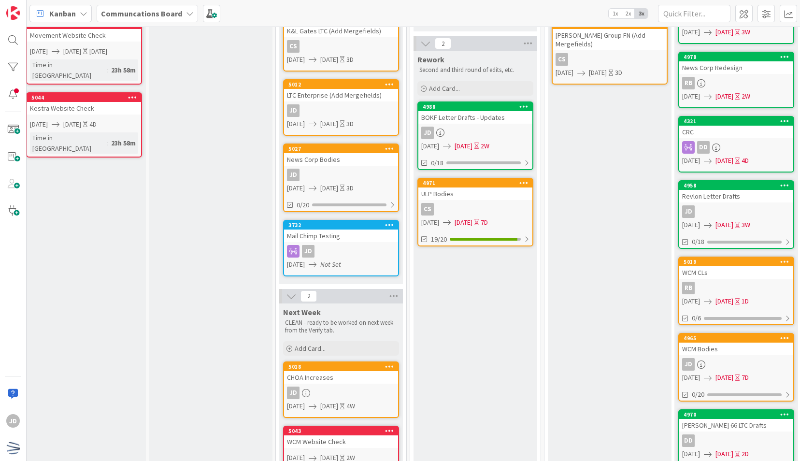  I want to click on div: DD, so click(736, 440).